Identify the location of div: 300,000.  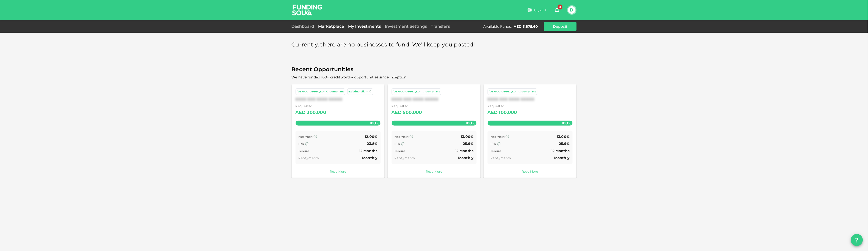
(316, 113).